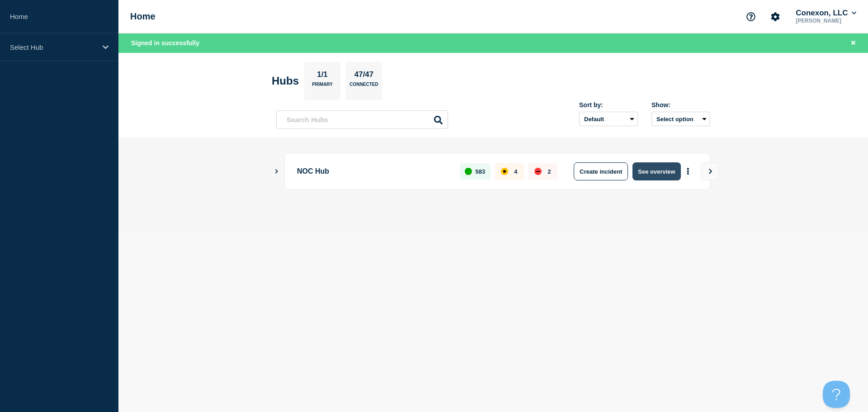  Describe the element at coordinates (609, 119) in the screenshot. I see `select: Sort by` at that location.